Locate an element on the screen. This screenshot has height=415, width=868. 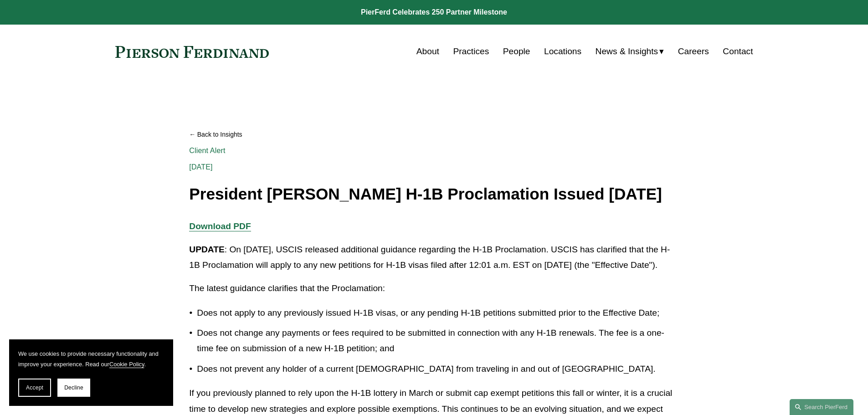
a: About is located at coordinates (428, 51).